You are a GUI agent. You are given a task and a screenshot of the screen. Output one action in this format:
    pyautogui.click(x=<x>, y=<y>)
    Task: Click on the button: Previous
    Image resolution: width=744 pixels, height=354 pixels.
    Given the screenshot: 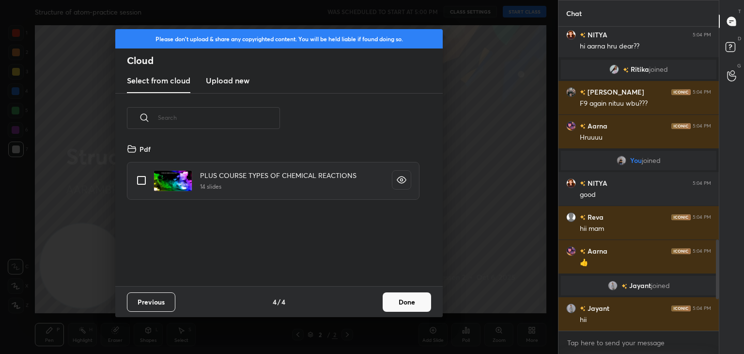 What is the action you would take?
    pyautogui.click(x=151, y=302)
    